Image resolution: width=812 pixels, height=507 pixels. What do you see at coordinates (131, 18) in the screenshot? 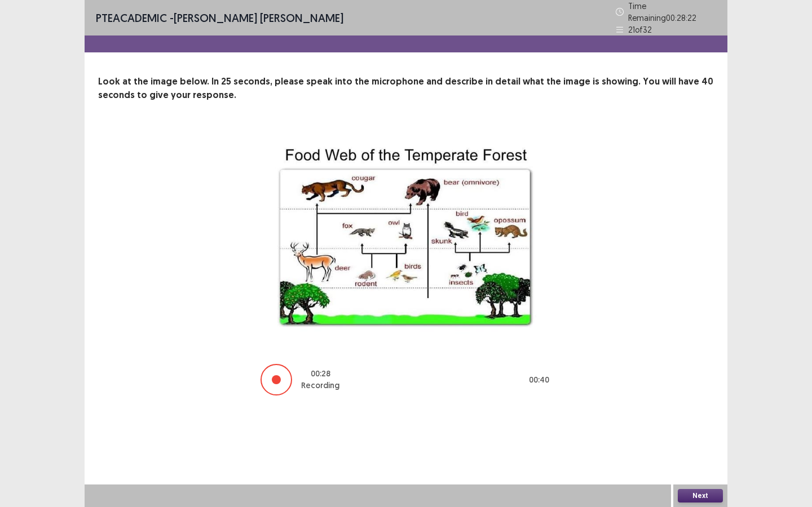
I see `span: PTE academic` at bounding box center [131, 18].